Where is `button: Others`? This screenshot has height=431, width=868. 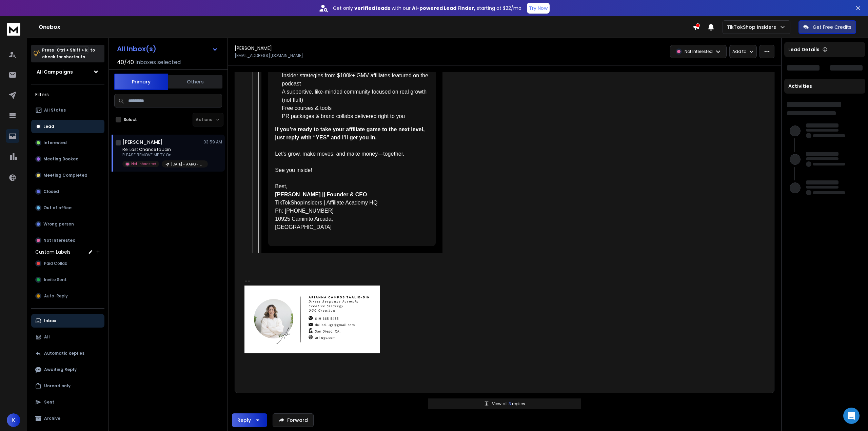 button: Others is located at coordinates (196, 82).